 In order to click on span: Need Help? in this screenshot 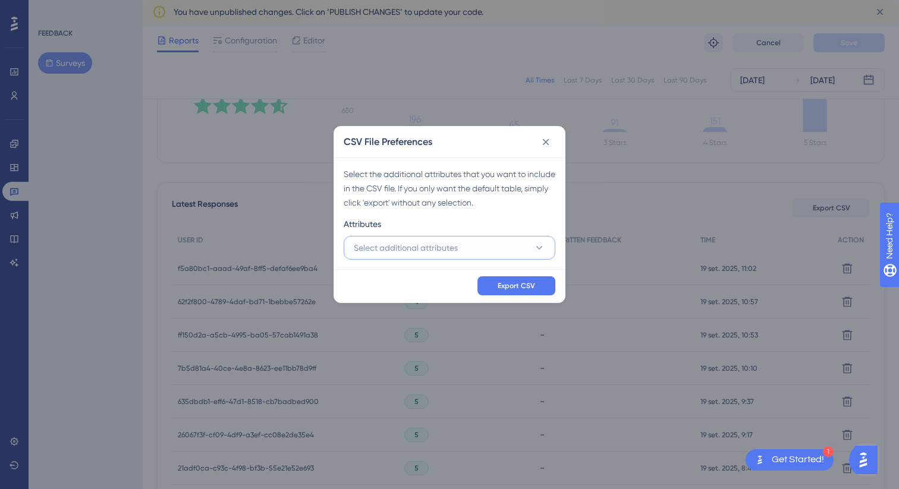, I will do `click(51, 10)`.